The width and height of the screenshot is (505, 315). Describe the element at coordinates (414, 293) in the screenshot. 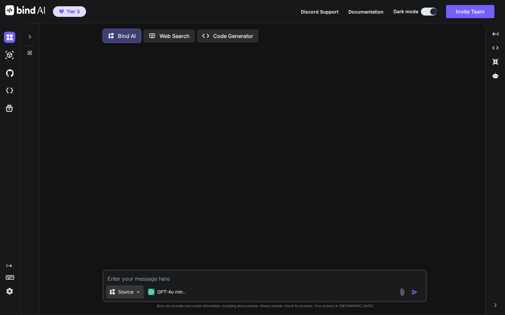

I see `img: icon` at that location.